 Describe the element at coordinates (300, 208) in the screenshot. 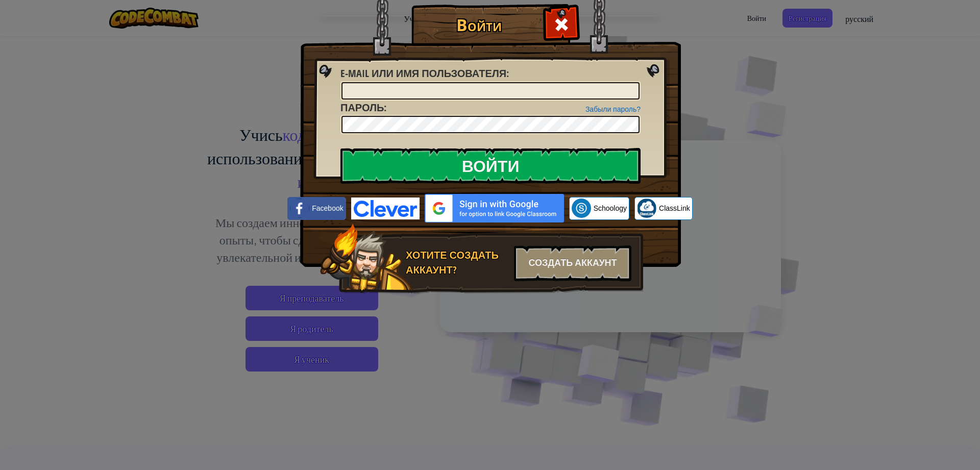

I see `img: facebook_small.png` at that location.